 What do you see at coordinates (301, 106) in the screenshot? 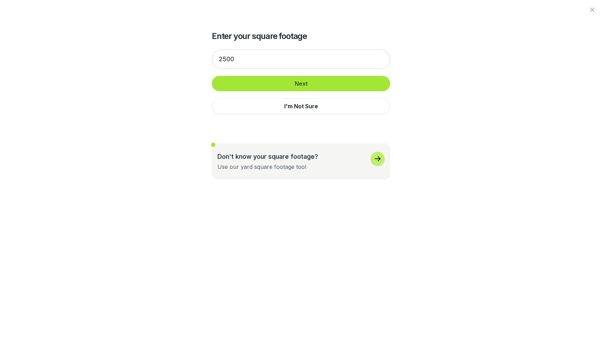
I see `button: I'm Not Sure` at bounding box center [301, 106].